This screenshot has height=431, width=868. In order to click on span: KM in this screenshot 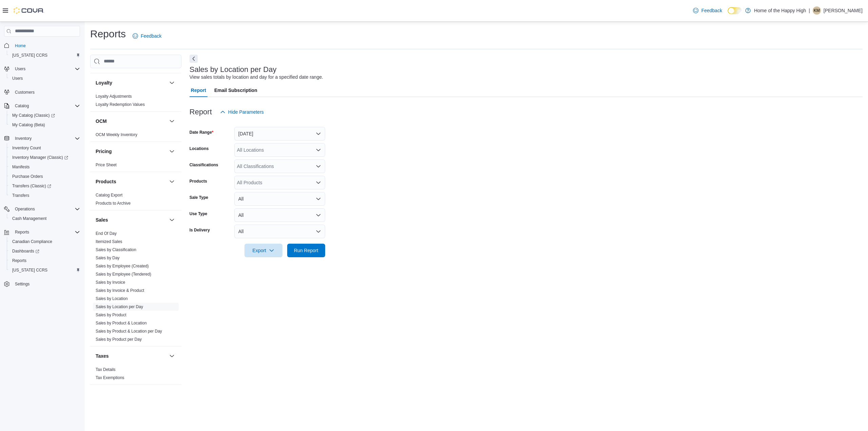, I will do `click(817, 11)`.